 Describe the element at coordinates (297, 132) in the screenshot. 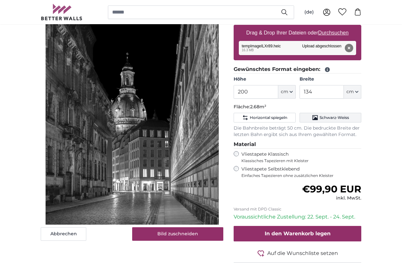

I see `p: Die Bahnbreite beträgt 50 cm. Die bedruckte Breite der letzten Bahn ergibt sich aus Ihrem gewählt...` at that location.